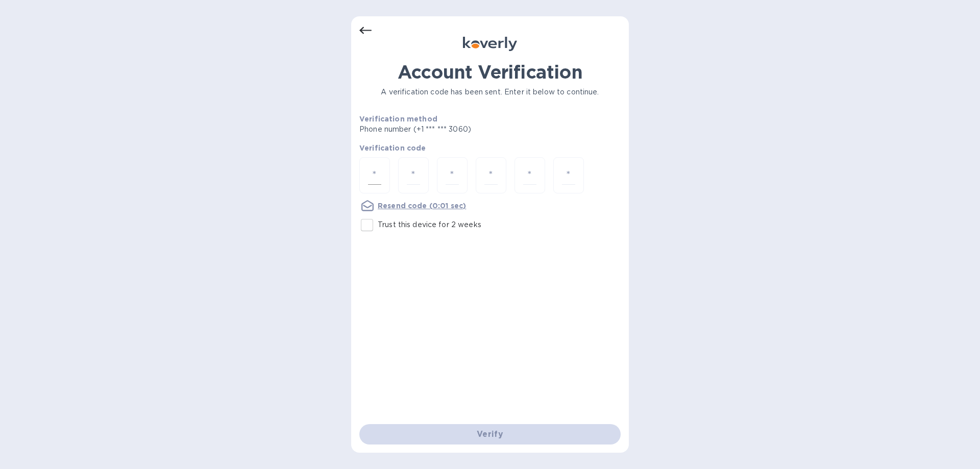  I want to click on b: Verification method, so click(398, 119).